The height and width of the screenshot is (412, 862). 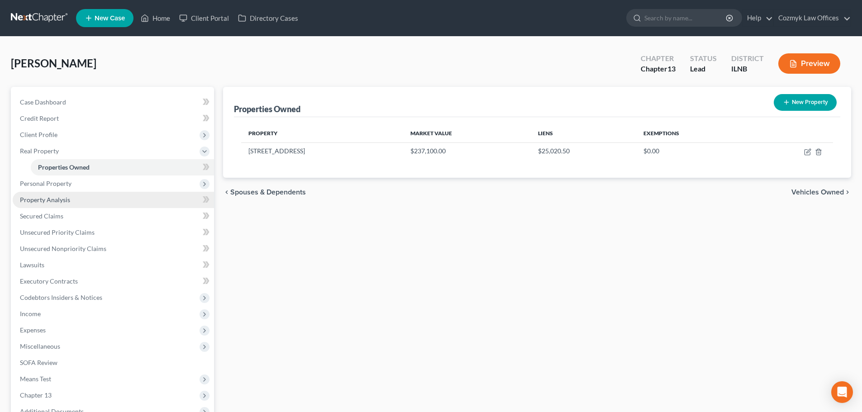 What do you see at coordinates (848, 192) in the screenshot?
I see `i: chevron_right` at bounding box center [848, 192].